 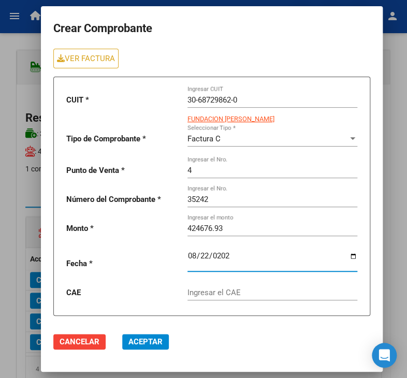 What do you see at coordinates (123, 170) in the screenshot?
I see `p: Punto de Venta *` at bounding box center [123, 170].